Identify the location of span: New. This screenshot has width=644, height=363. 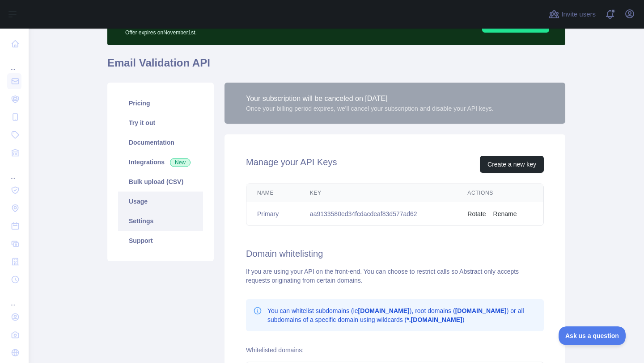
(180, 162).